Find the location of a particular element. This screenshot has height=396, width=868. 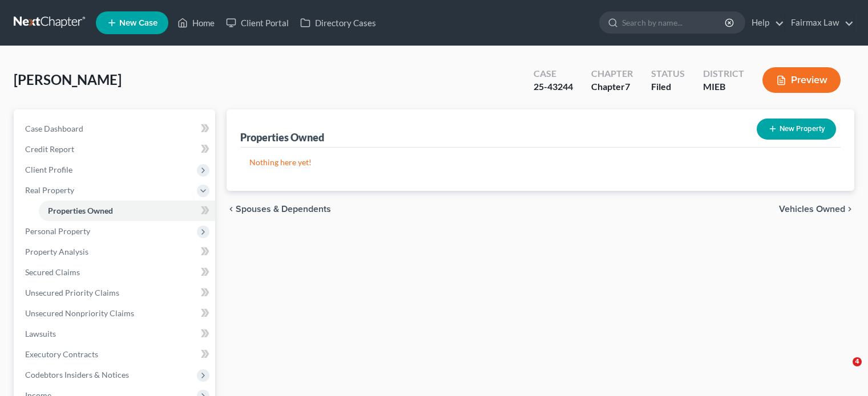

button: Vehicles Owned chevron_right is located at coordinates (816, 209).